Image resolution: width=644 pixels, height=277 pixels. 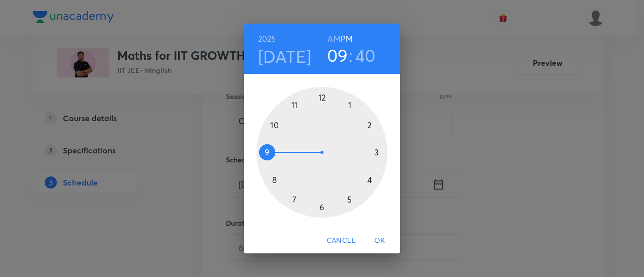 I want to click on button: OK, so click(x=380, y=240).